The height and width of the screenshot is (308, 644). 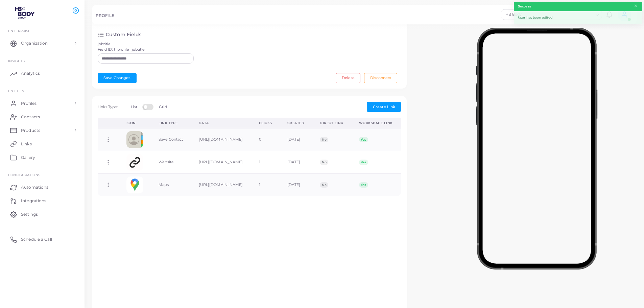 I want to click on span: Configurations, so click(x=24, y=175).